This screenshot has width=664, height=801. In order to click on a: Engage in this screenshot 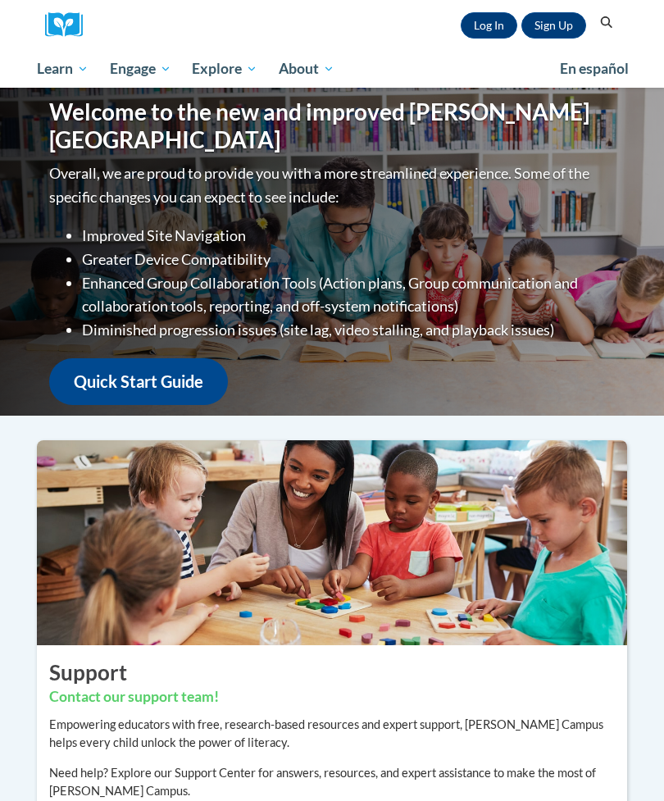, I will do `click(140, 69)`.